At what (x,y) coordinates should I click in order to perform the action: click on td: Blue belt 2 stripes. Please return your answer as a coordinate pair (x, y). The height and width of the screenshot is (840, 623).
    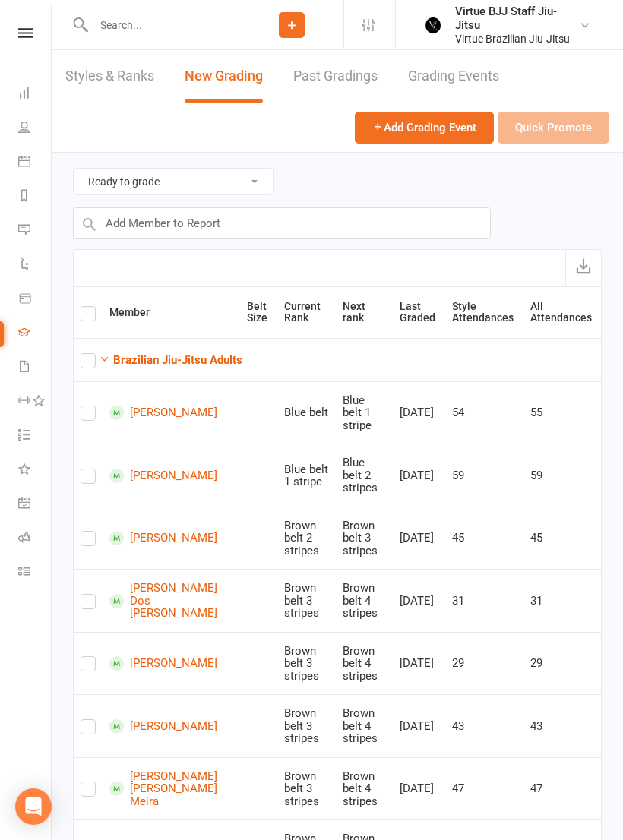
    Looking at the image, I should click on (364, 475).